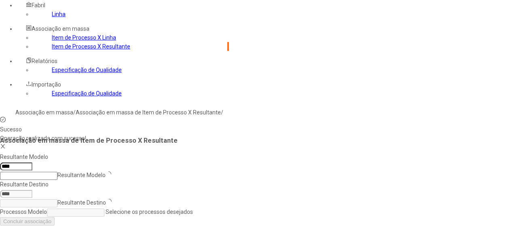  I want to click on span: Associação em massa, so click(60, 29).